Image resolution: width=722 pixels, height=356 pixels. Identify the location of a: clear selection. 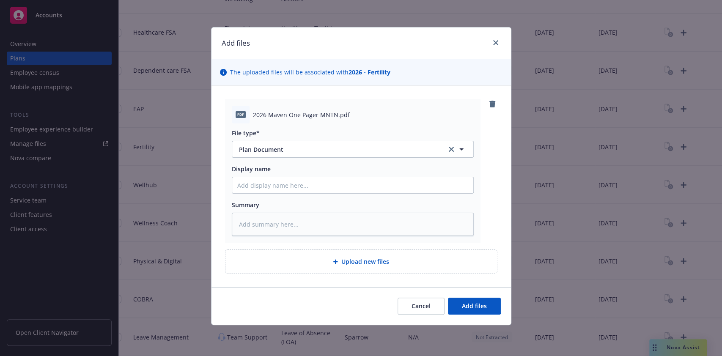
(451, 149).